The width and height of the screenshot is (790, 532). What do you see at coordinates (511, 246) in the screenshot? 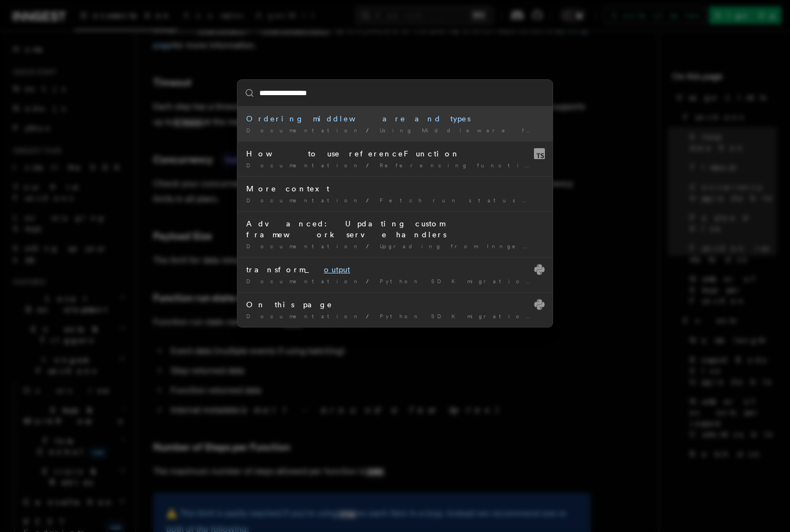
I see `span: Upgrading from Inngest SDK v2 v3` at bounding box center [511, 246].